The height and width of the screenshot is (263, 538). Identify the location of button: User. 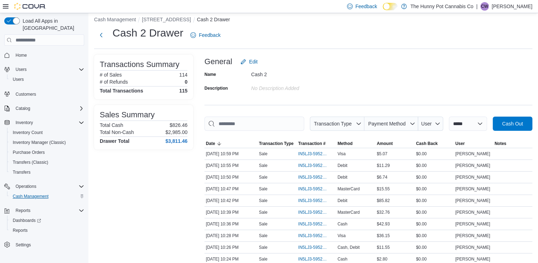
(474, 143).